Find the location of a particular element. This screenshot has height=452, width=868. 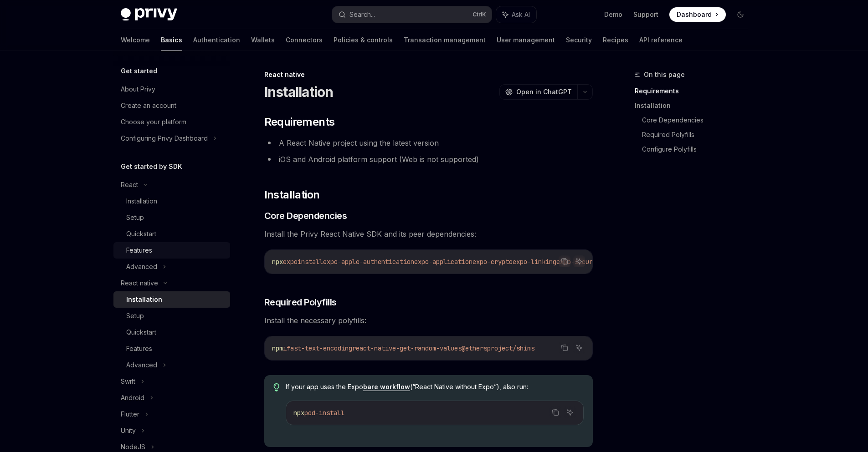

span: Requirements is located at coordinates (300, 122).